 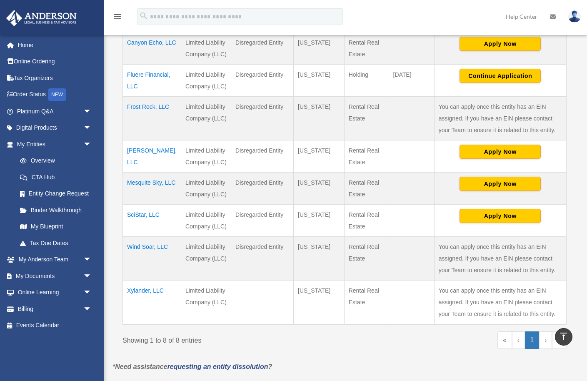 I want to click on a: Overview, so click(x=54, y=161).